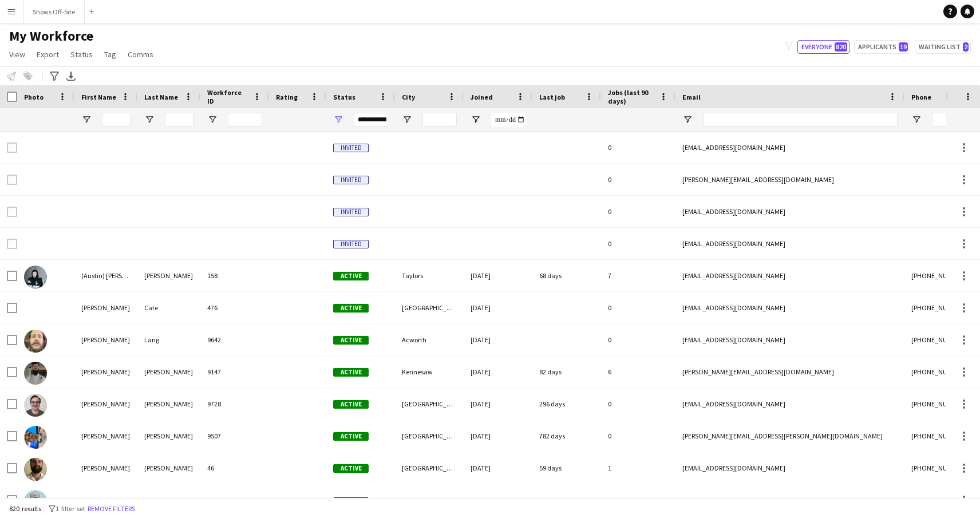 The height and width of the screenshot is (518, 980). Describe the element at coordinates (35, 470) in the screenshot. I see `img: Adam Garey` at that location.